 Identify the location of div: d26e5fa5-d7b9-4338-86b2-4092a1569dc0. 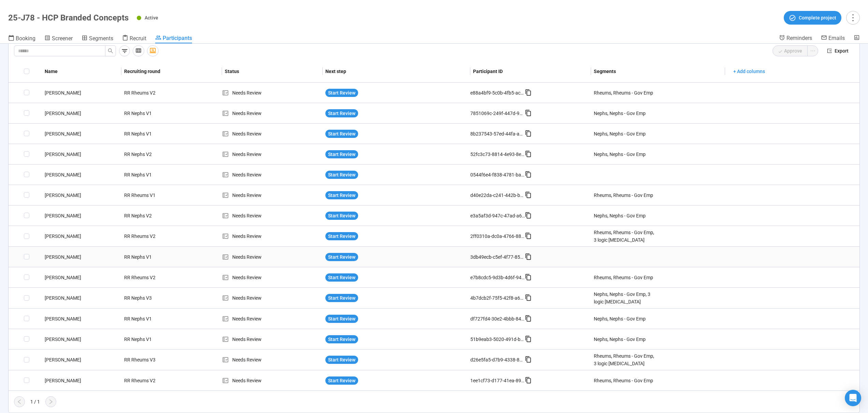
(498, 360).